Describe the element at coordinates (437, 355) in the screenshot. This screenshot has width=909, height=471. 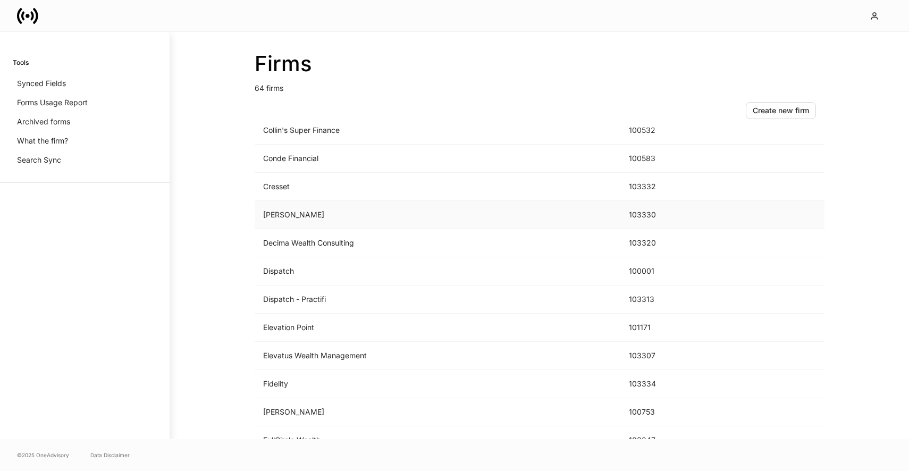
I see `td: Elevatus Wealth Management` at that location.